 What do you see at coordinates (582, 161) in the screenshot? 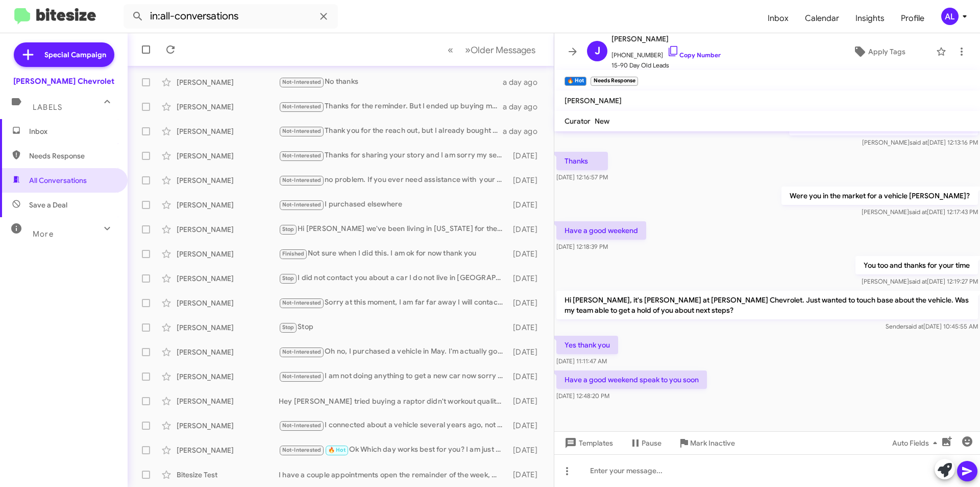
I see `p: Thanks` at bounding box center [582, 161].